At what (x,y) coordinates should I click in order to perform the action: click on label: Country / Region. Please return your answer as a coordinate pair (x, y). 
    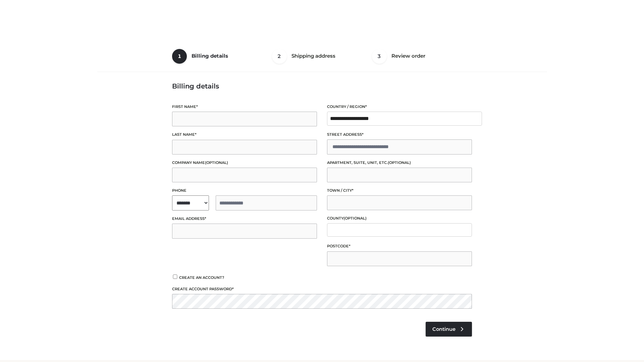
    Looking at the image, I should click on (399, 106).